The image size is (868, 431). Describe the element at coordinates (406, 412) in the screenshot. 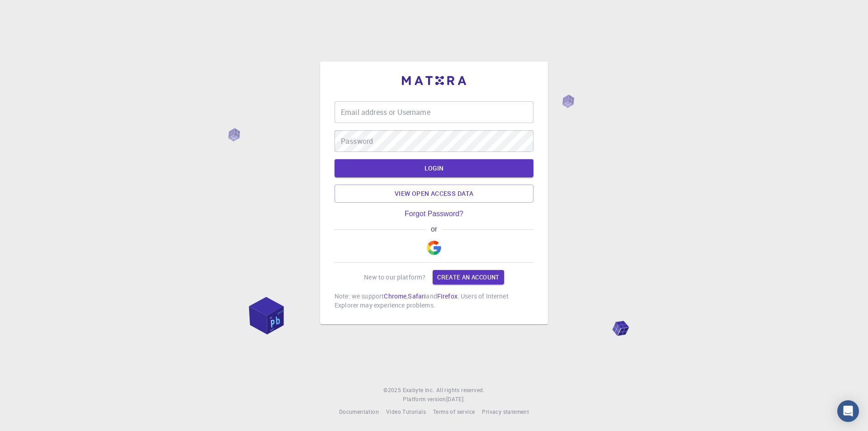

I see `a: Video Tutorials` at that location.